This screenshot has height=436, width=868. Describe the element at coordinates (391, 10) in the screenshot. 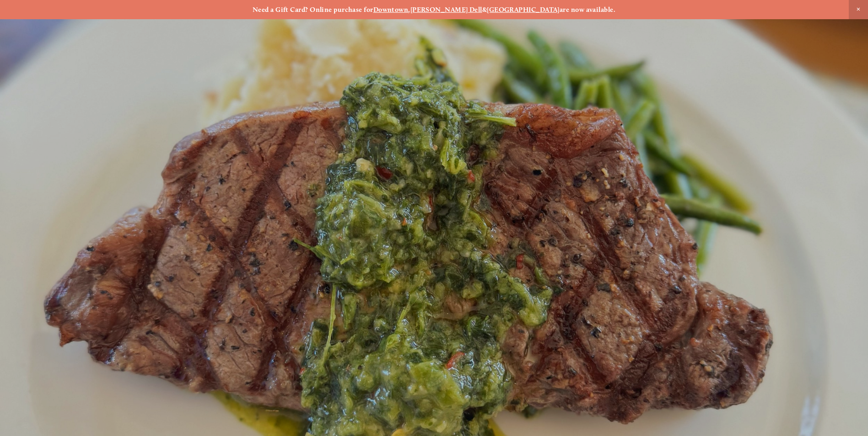

I see `a: Downtown` at that location.